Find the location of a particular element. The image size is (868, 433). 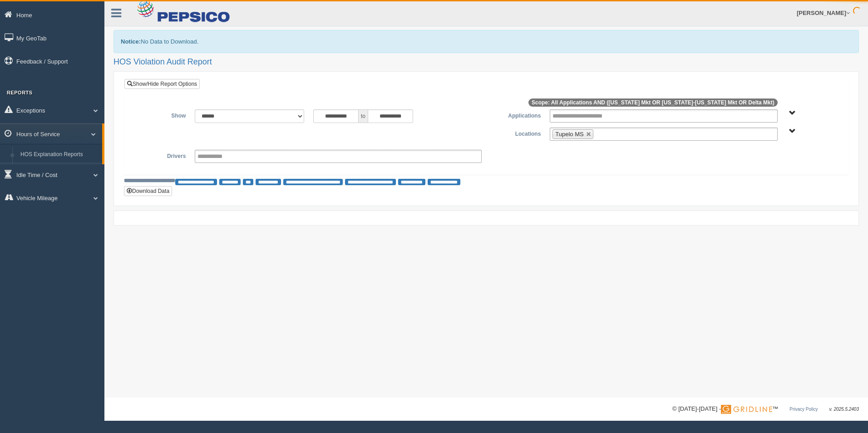

a: HOS Violation Audit Reports is located at coordinates (59, 170).